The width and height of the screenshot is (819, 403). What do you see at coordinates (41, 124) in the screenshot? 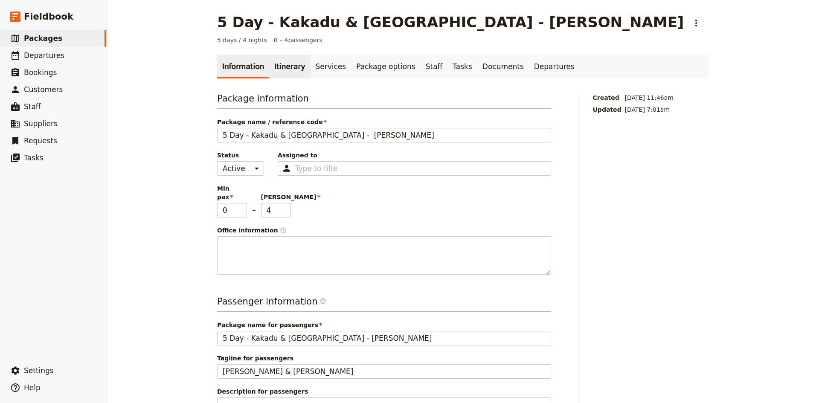
I see `span: Suppliers` at bounding box center [41, 124].